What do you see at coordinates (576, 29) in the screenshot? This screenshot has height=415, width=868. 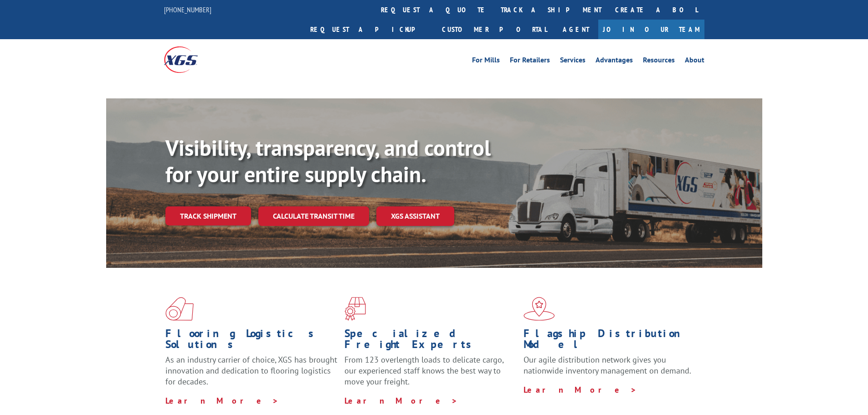 I see `a: Agent` at bounding box center [576, 29].